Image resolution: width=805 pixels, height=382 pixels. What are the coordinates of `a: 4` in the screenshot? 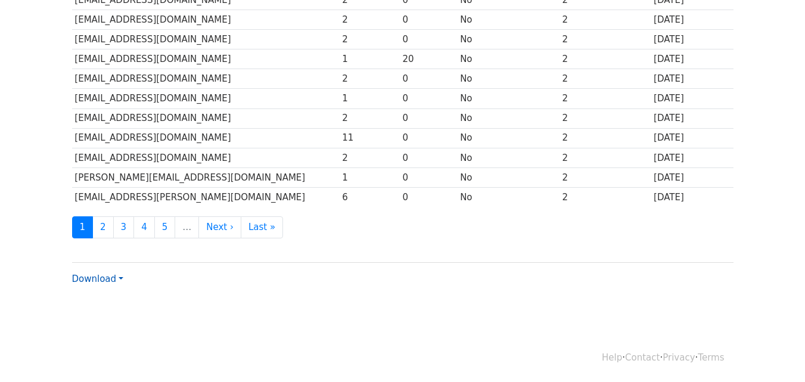 It's located at (144, 227).